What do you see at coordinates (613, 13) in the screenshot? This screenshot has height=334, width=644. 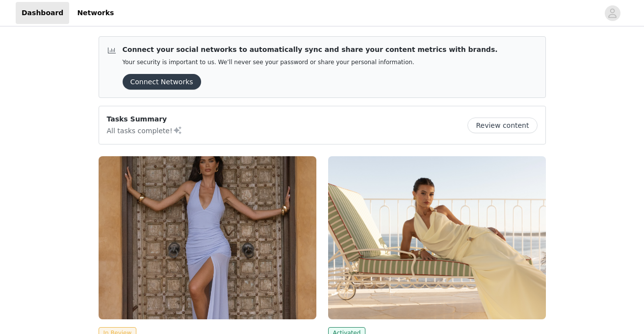 I see `div: avatar` at bounding box center [613, 13].